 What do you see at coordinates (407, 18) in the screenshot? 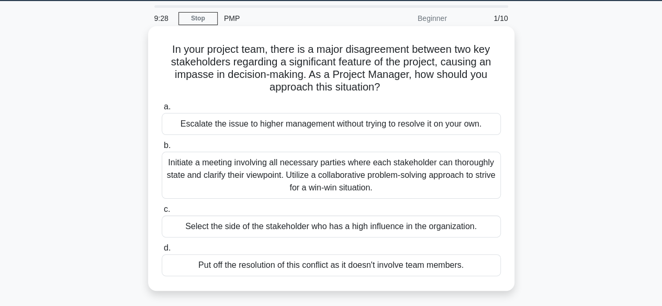
I see `div: Beginner` at bounding box center [407, 18].